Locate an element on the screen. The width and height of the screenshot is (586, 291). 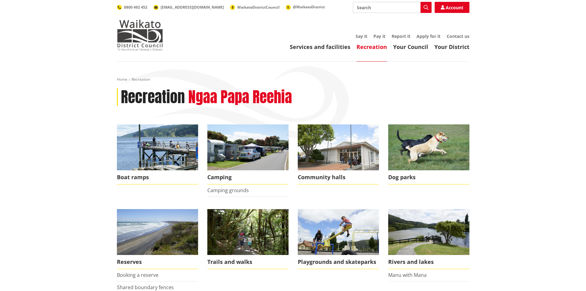
a: Find your local dog park Dog parks is located at coordinates (429, 154).